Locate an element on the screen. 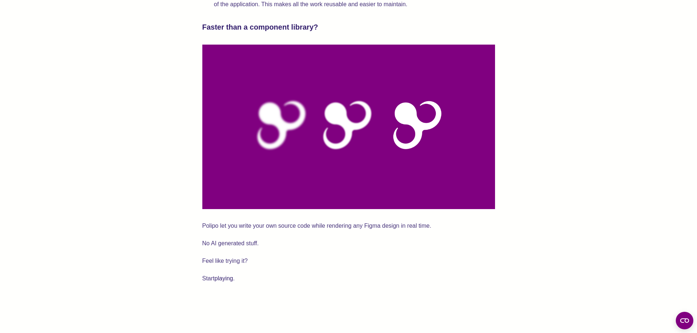 Image resolution: width=697 pixels, height=333 pixels. img: Polipo is located at coordinates (349, 127).